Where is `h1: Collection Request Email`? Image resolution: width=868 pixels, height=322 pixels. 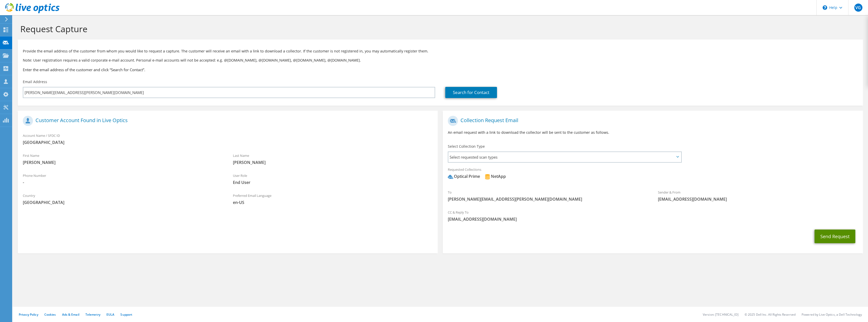 h1: Collection Request Email is located at coordinates (651, 121).